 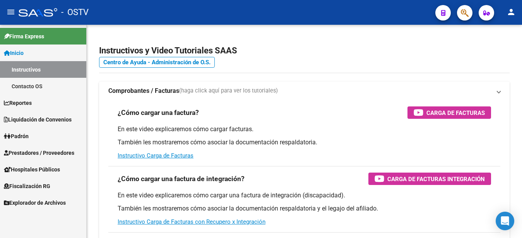 What do you see at coordinates (450, 113) in the screenshot?
I see `button: Carga de Facturas` at bounding box center [450, 113].